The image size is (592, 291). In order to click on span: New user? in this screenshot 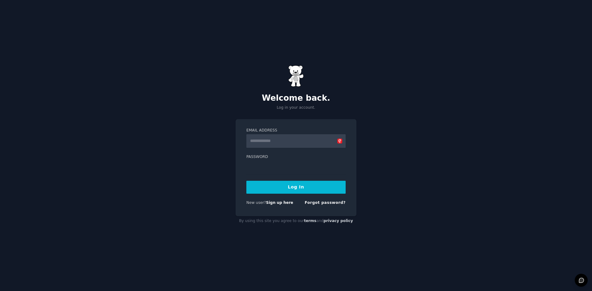, I will do `click(256, 203)`.